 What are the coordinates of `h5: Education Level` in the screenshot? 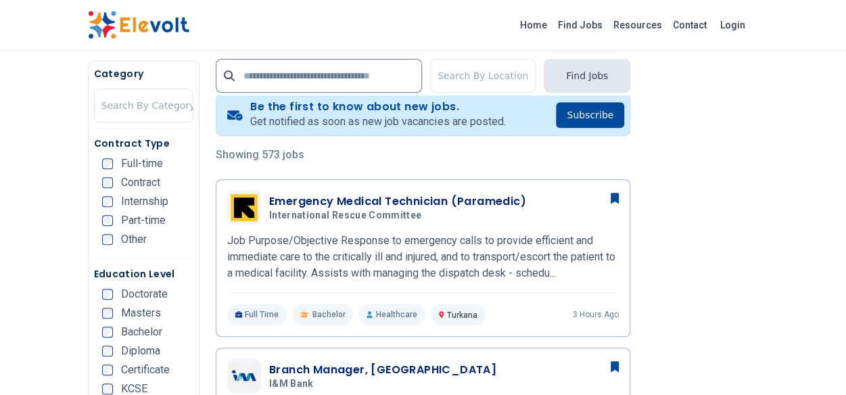 It's located at (143, 274).